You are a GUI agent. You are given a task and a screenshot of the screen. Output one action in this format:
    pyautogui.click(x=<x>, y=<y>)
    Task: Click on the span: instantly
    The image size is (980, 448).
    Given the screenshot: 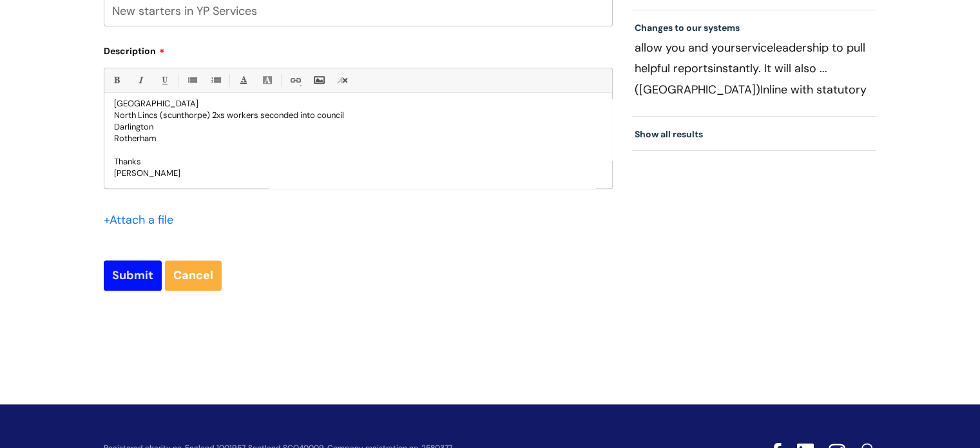 What is the action you would take?
    pyautogui.click(x=735, y=68)
    